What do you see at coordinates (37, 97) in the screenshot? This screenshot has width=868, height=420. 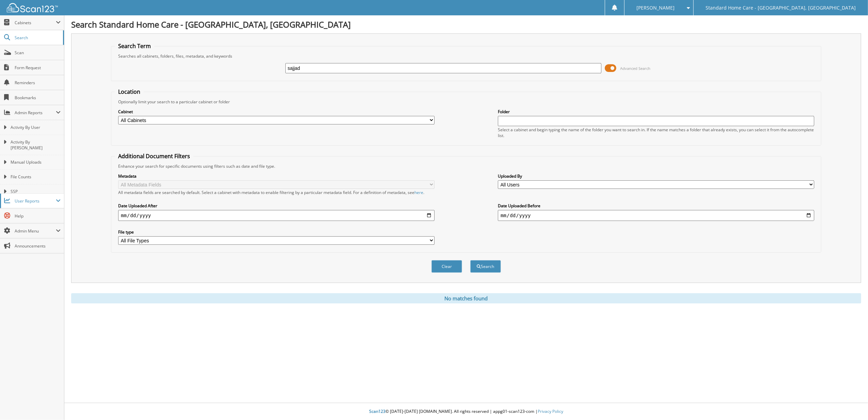 I see `span: Bookmarks` at bounding box center [37, 97].